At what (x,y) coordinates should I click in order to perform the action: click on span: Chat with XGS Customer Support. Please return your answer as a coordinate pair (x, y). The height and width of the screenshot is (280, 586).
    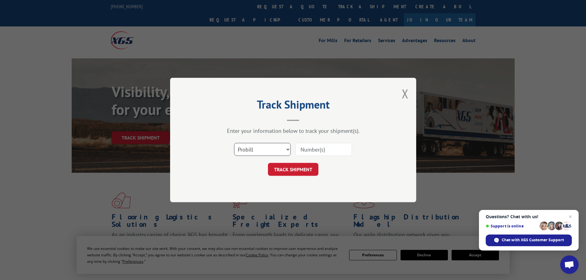
    Looking at the image, I should click on (533, 240).